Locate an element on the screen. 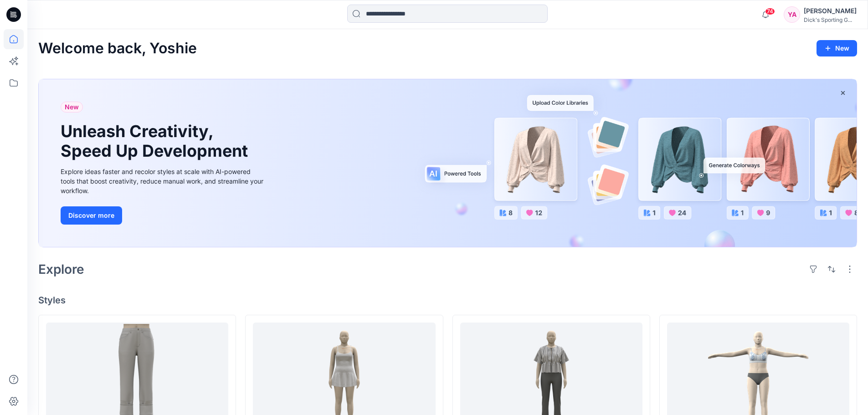  h2: Explore is located at coordinates (61, 269).